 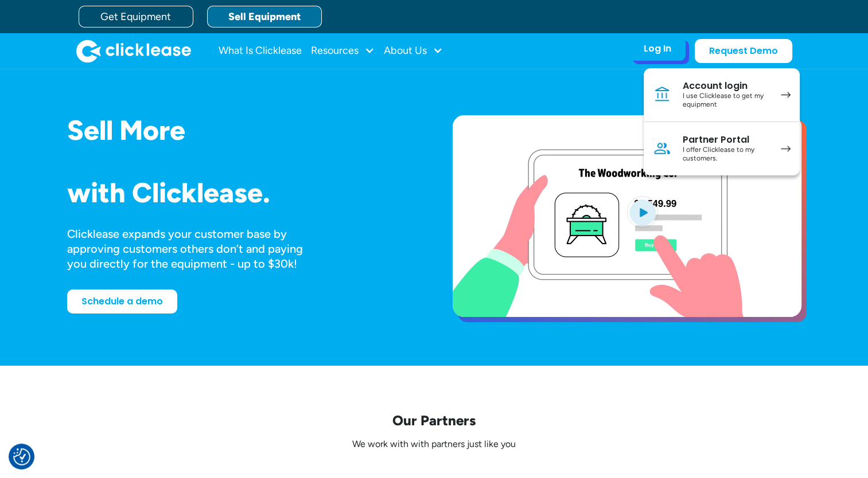 What do you see at coordinates (627, 217) in the screenshot?
I see `a: open lightbox` at bounding box center [627, 217].